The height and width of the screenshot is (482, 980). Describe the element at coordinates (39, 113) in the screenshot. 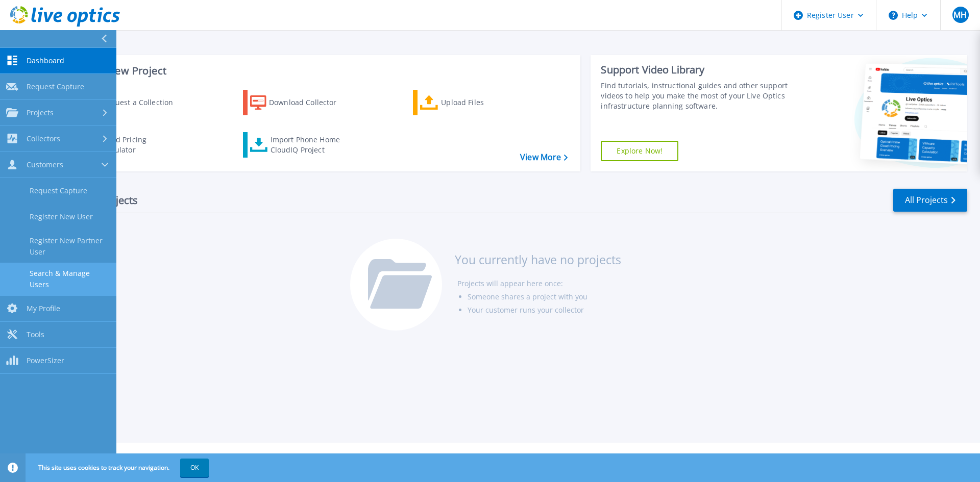

I see `span: Projects` at that location.